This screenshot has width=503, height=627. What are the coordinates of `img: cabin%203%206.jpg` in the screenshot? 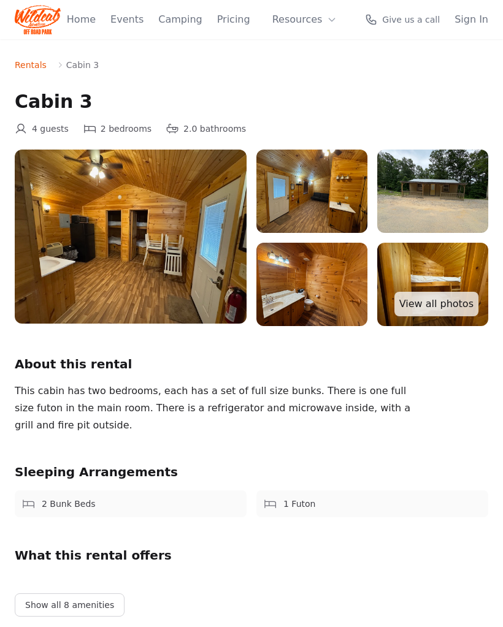 It's located at (312, 191).